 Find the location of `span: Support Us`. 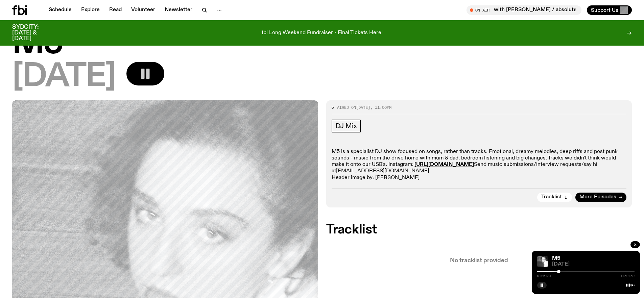

span: Support Us is located at coordinates (605, 10).